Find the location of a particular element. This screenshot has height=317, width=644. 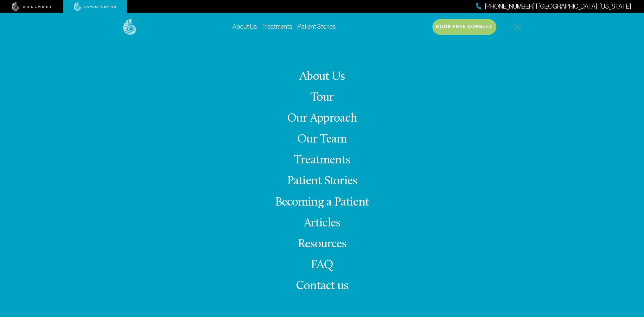

a: Our Team is located at coordinates (322, 139).